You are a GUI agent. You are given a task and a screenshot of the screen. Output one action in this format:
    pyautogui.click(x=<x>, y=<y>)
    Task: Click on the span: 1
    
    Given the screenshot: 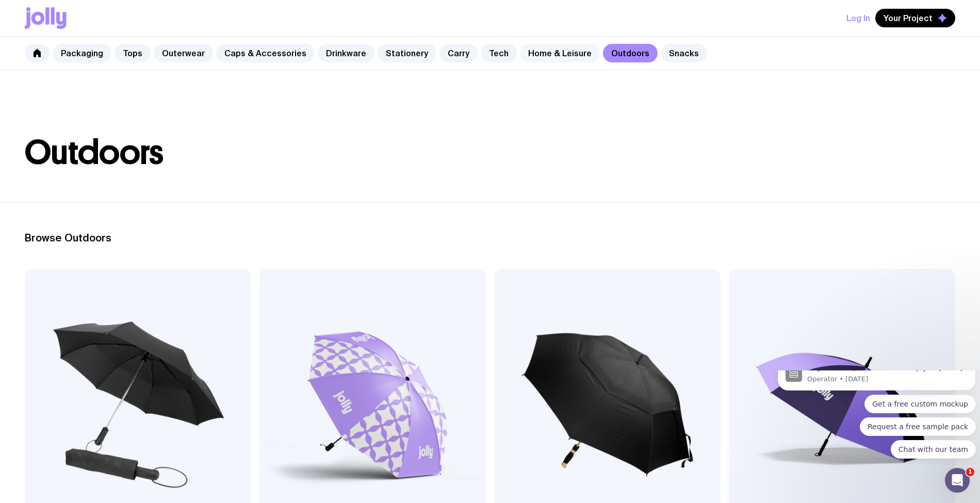 What is the action you would take?
    pyautogui.click(x=971, y=473)
    